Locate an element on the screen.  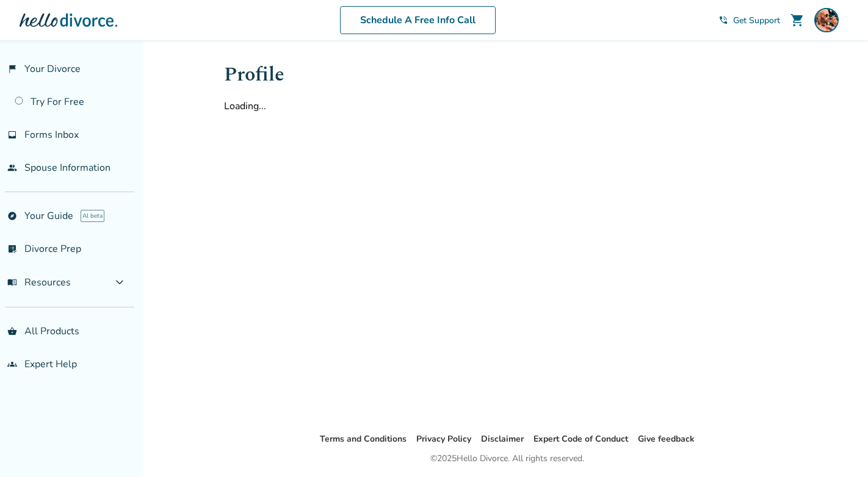
div: © 2025 Hello Divorce. All rights reserved. is located at coordinates (507, 459).